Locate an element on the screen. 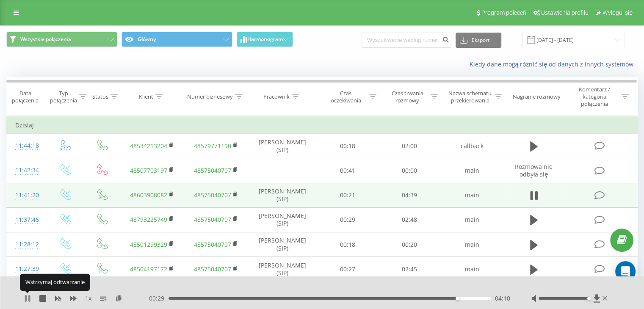 This screenshot has width=644, height=309. div: 11:41:20 is located at coordinates (27, 195).